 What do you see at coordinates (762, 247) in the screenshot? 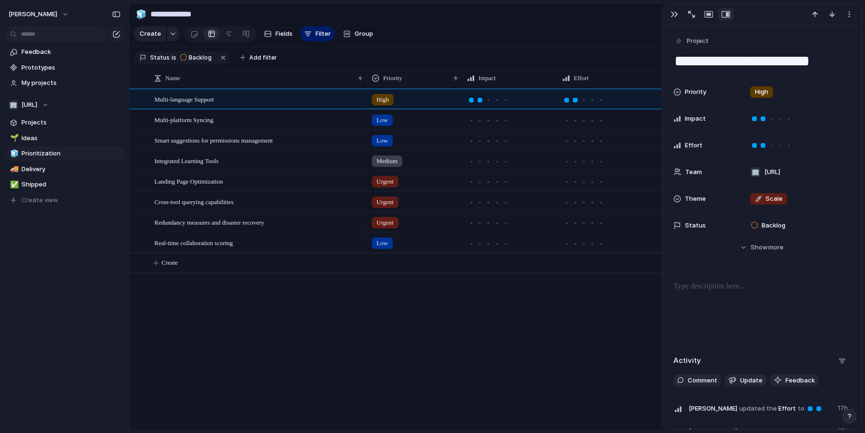
I see `button: Showmore` at bounding box center [762, 247].